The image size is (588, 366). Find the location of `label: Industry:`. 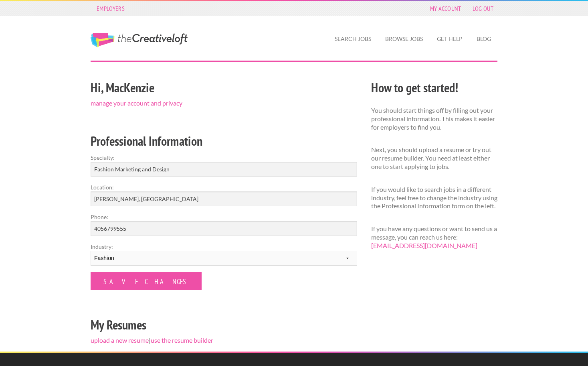

label: Industry: is located at coordinates (224, 246).